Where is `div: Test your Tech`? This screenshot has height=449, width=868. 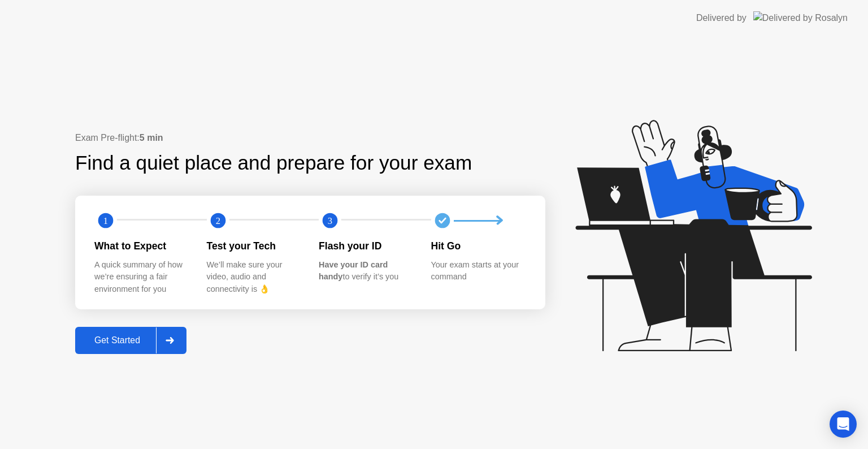 div: Test your Tech is located at coordinates (253, 246).